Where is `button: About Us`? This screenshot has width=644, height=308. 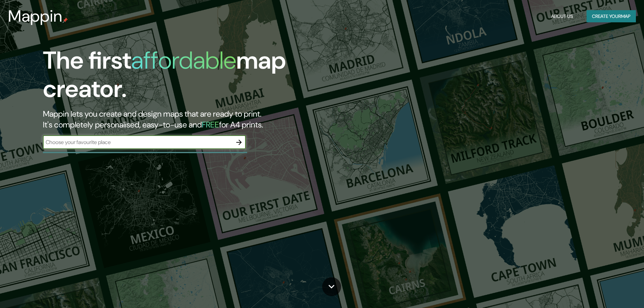 button: About Us is located at coordinates (562, 16).